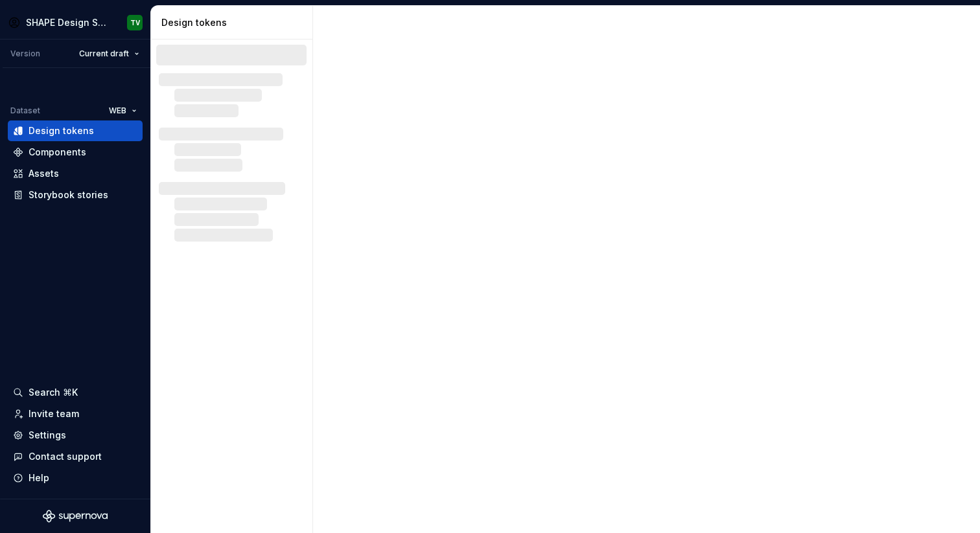 The width and height of the screenshot is (980, 533). I want to click on button: Help, so click(75, 479).